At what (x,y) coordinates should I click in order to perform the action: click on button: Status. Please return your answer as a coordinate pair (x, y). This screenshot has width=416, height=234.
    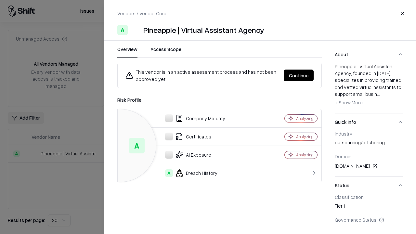
    Looking at the image, I should click on (369, 185).